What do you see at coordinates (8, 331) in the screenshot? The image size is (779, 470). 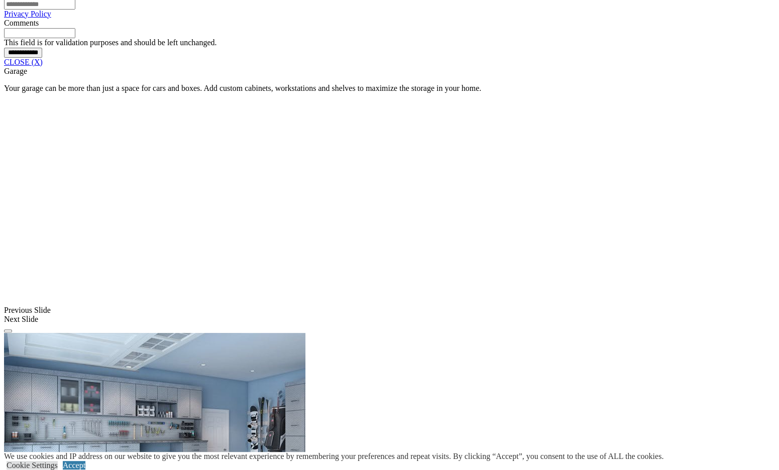 I see `button: Click here to pause slide show` at bounding box center [8, 331].